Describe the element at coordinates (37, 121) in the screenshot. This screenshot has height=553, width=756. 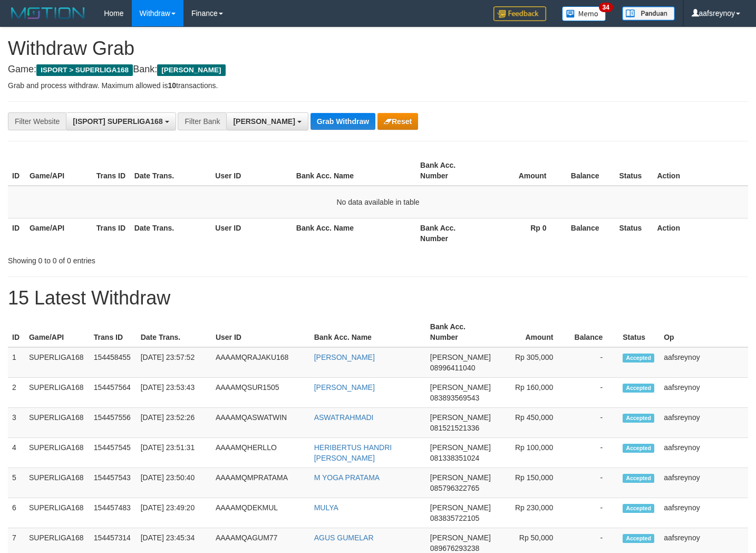
I see `div: Filter Website` at that location.